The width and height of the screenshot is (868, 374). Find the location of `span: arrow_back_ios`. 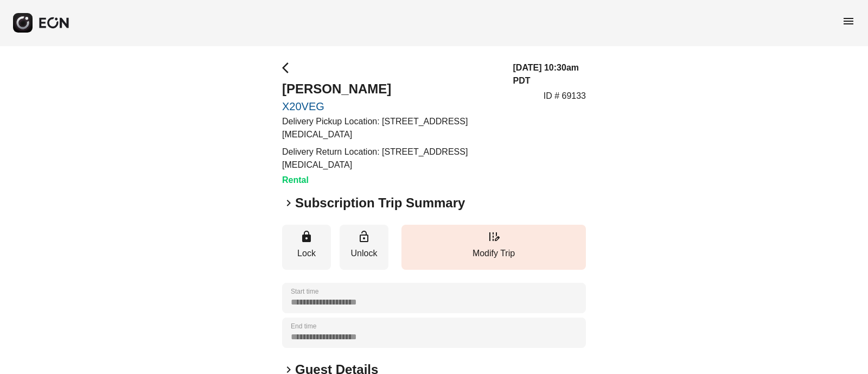

span: arrow_back_ios is located at coordinates (289, 67).